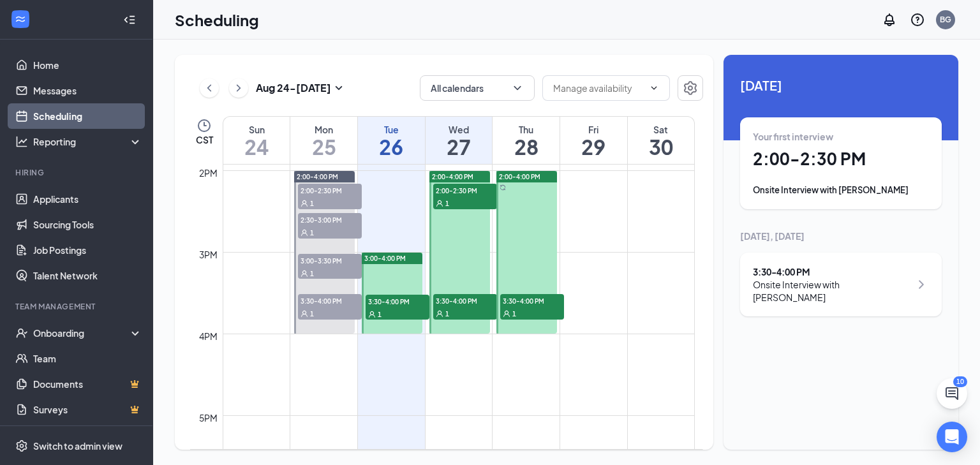 This screenshot has height=465, width=980. I want to click on a: Home, so click(87, 65).